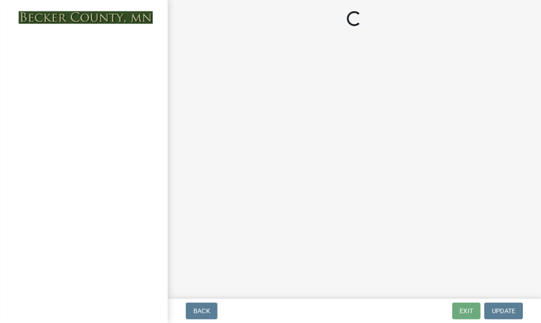  I want to click on button: Update, so click(503, 311).